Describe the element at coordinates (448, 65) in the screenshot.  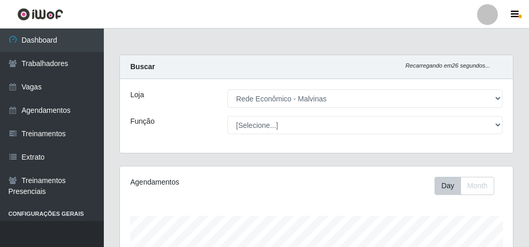
I see `i: Recarregando em 26 segundos...` at that location.